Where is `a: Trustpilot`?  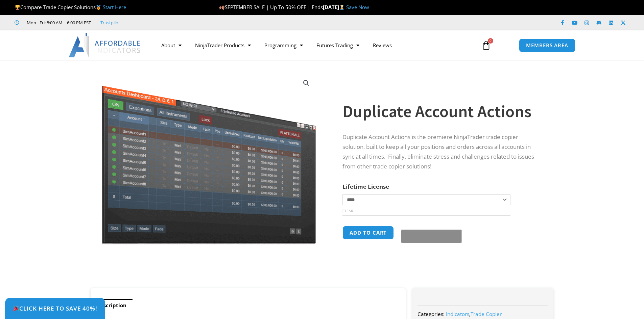
a: Trustpilot is located at coordinates (110, 23).